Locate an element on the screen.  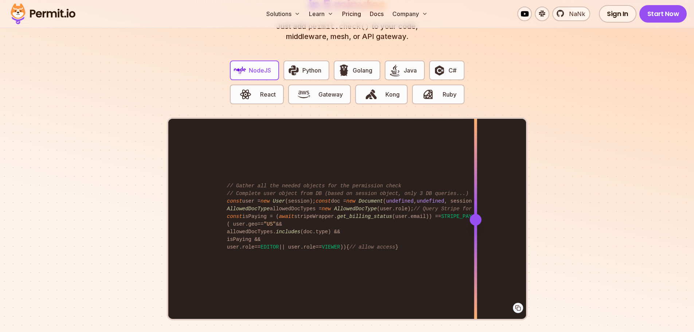
span: Ruby is located at coordinates (450, 94).